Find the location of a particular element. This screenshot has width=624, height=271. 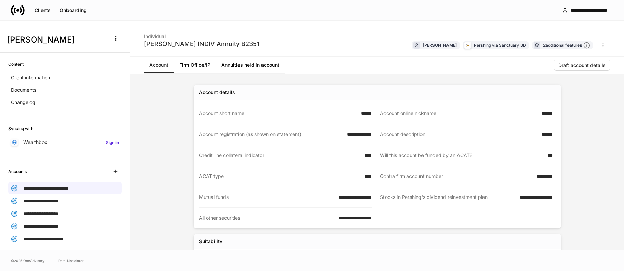

div: Mutual funds is located at coordinates (267, 197).